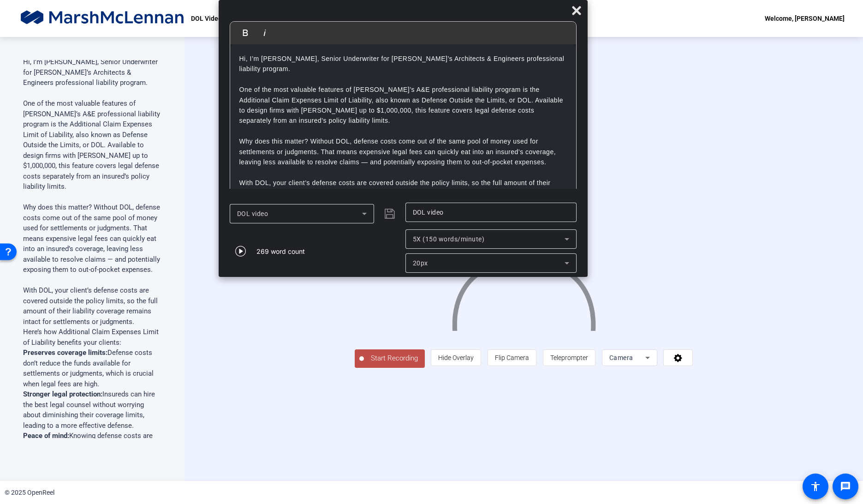 The image size is (863, 504). Describe the element at coordinates (245, 33) in the screenshot. I see `button: Bold (⌘B)` at that location.